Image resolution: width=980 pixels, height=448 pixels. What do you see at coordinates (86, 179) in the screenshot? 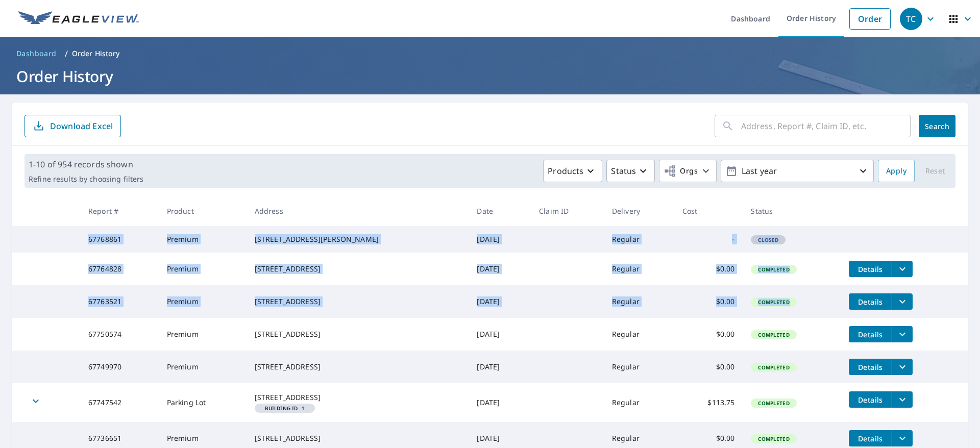
I see `p: Refine results by choosing filters` at bounding box center [86, 179].